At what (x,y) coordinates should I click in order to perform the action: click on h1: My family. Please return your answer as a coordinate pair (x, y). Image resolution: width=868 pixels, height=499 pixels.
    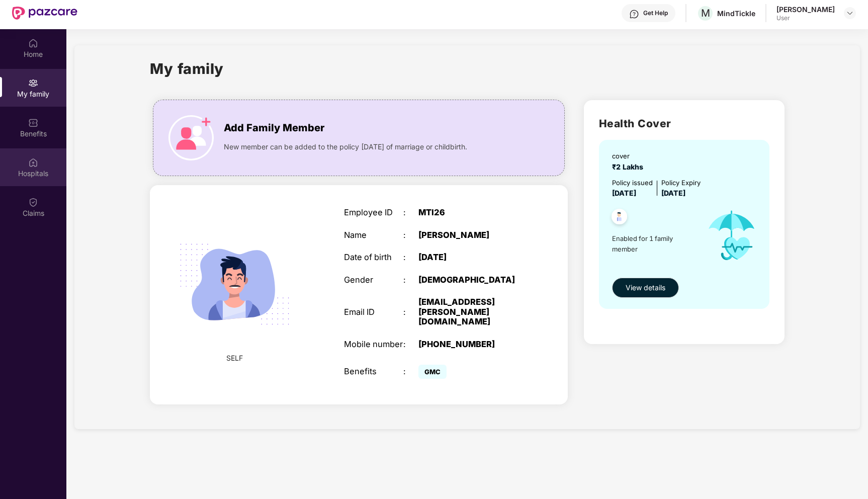
    Looking at the image, I should click on (186, 68).